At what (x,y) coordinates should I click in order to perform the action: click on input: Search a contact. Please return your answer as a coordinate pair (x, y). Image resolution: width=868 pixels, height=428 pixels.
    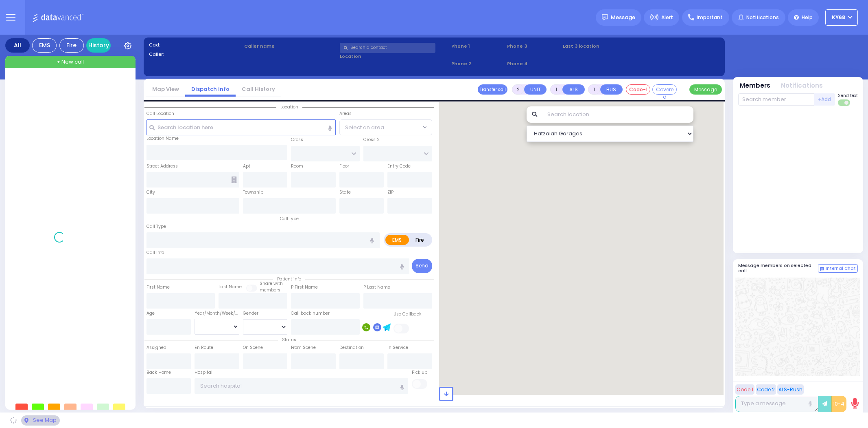
    Looking at the image, I should click on (387, 48).